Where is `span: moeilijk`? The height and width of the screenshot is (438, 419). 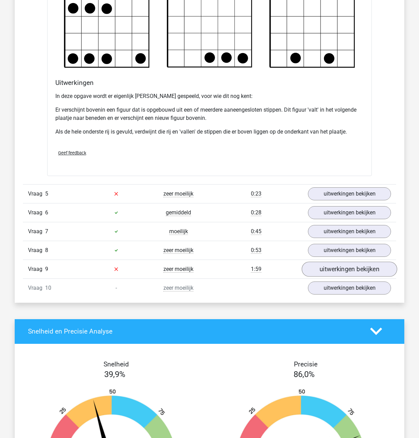 span: moeilijk is located at coordinates (179, 231).